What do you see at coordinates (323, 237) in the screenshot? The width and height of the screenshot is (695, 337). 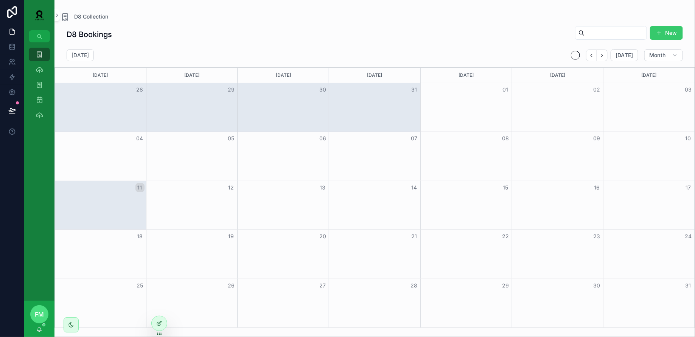 I see `button: 20` at bounding box center [323, 237].